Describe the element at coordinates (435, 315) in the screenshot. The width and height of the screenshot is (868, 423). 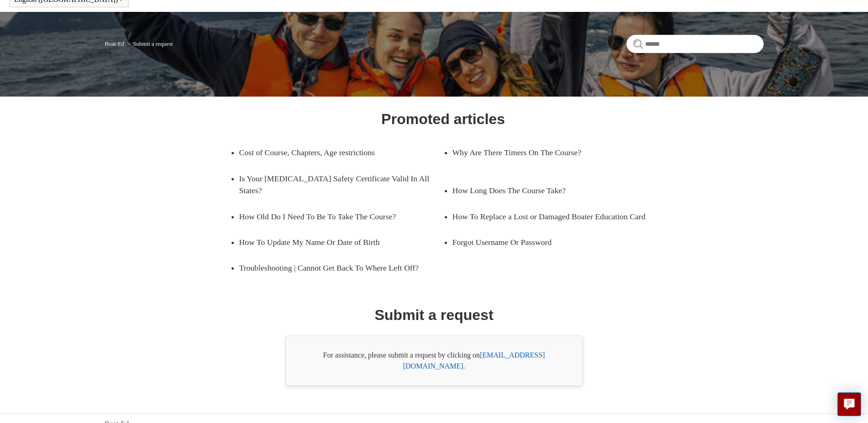
I see `h1: Submit a request` at that location.